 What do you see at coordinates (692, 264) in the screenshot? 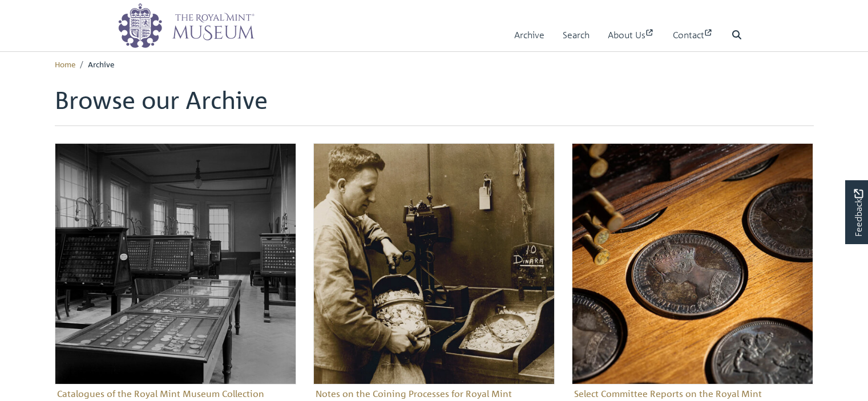
I see `img: Select Committee Reports on the Royal Mint` at bounding box center [692, 264].